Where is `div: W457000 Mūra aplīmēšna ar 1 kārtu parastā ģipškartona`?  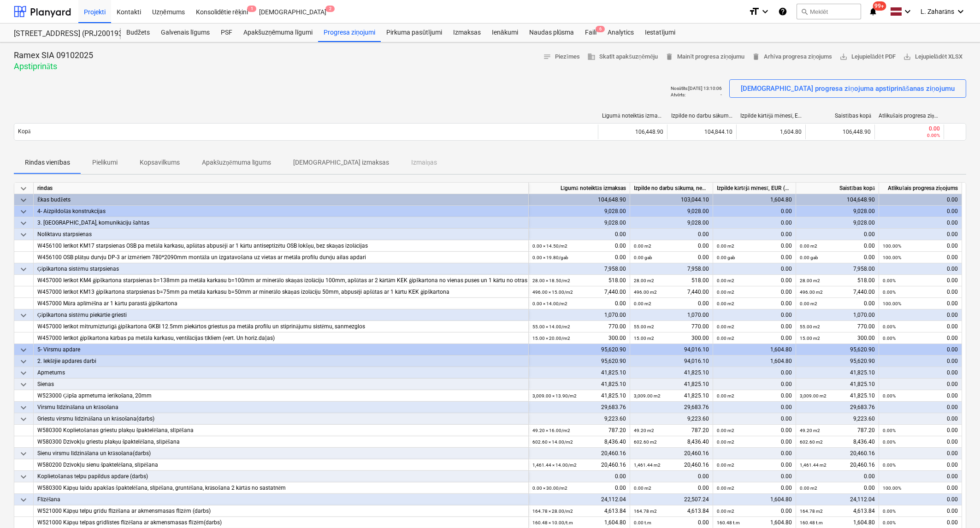 div: W457000 Mūra aplīmēšna ar 1 kārtu parastā ģipškartona is located at coordinates (281, 304).